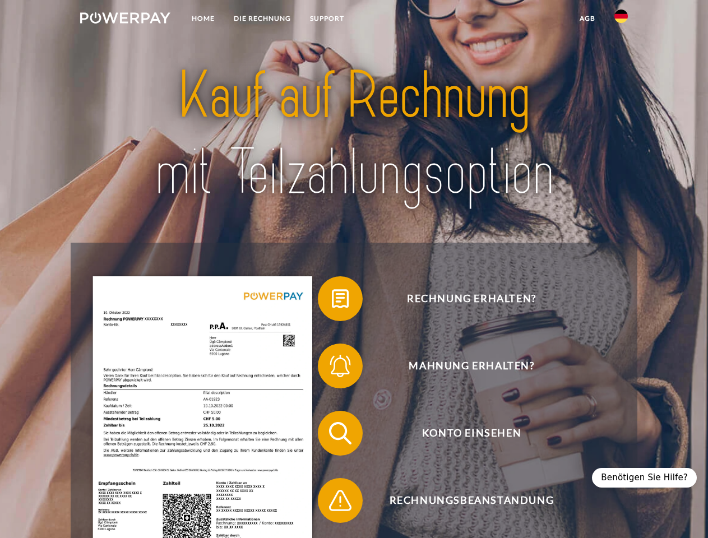 This screenshot has width=708, height=538. What do you see at coordinates (464, 501) in the screenshot?
I see `button: Rechnungsbeanstandung` at bounding box center [464, 501].